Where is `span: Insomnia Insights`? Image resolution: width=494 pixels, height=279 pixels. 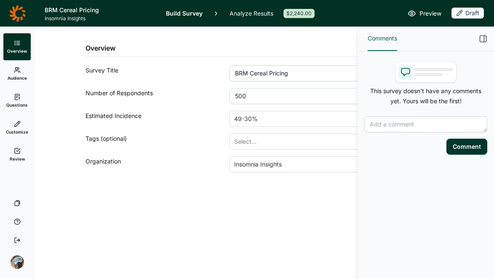 span: Insomnia Insights is located at coordinates (100, 19).